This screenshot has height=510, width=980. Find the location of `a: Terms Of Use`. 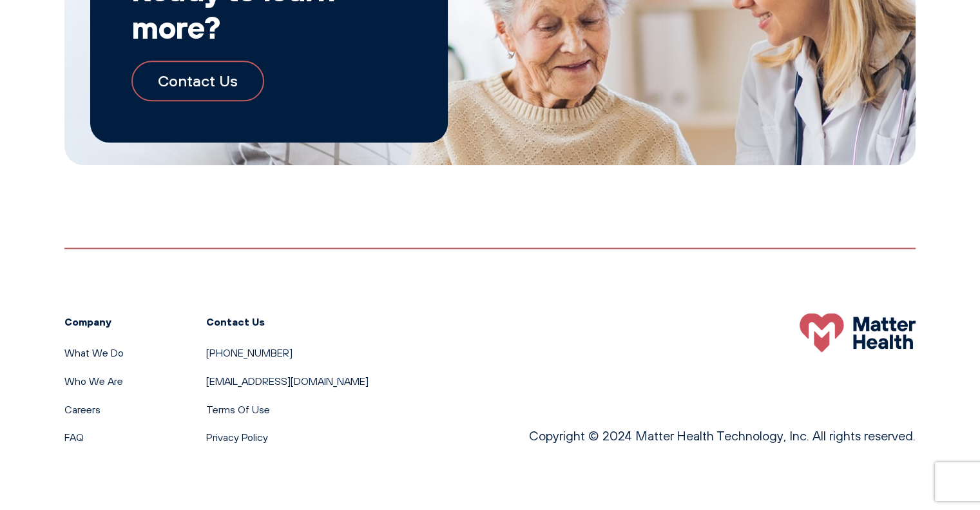

a: Terms Of Use is located at coordinates (238, 409).